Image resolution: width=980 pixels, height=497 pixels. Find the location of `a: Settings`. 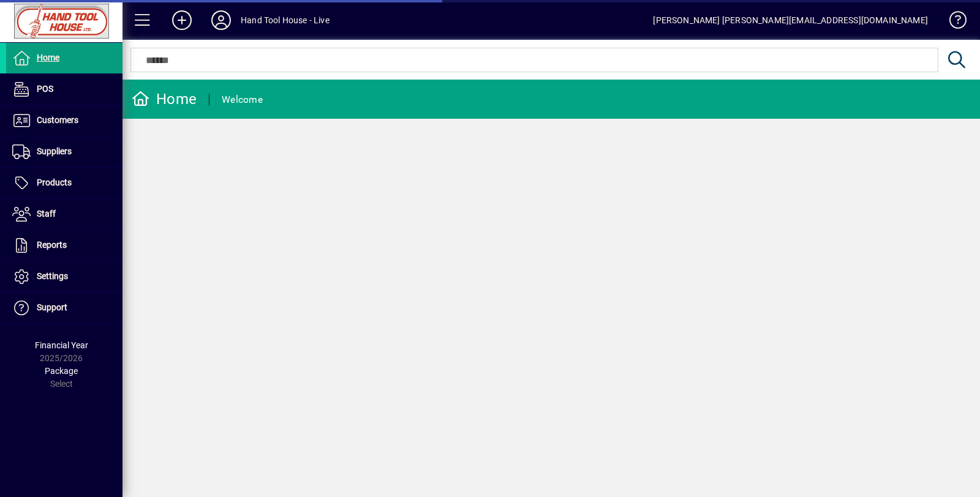

a: Settings is located at coordinates (64, 277).